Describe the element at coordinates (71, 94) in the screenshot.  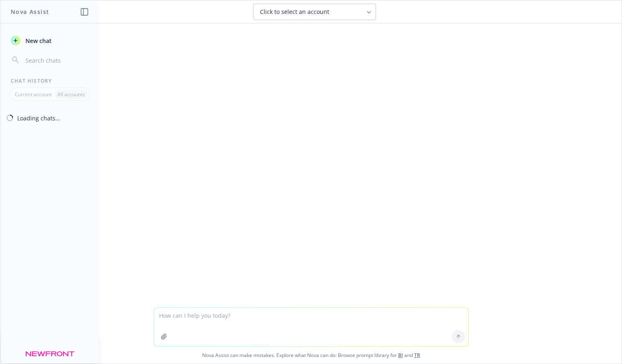
I see `p: All accounts` at that location.